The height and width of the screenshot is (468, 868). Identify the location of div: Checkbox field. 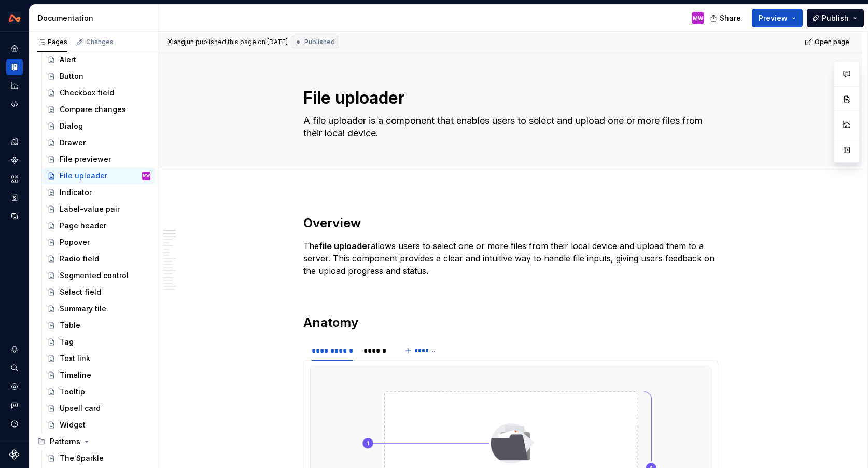
(86, 93).